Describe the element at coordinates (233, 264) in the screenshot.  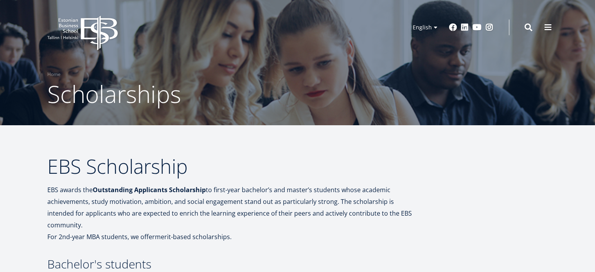
I see `h3: Bachelor's students` at that location.